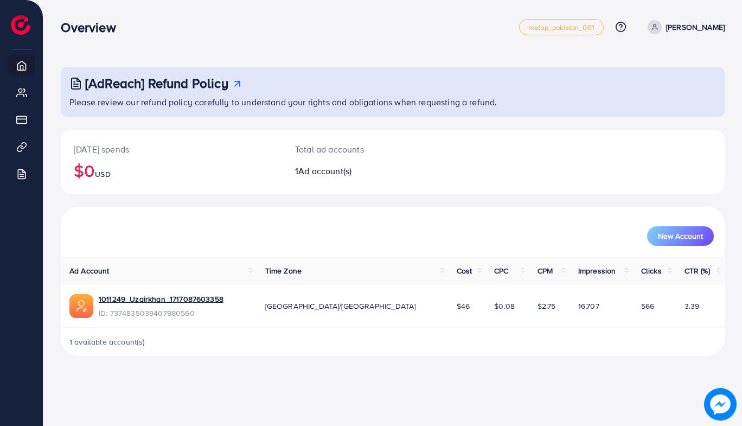 The width and height of the screenshot is (742, 426). Describe the element at coordinates (81, 306) in the screenshot. I see `img: ic-ads-acc.e4c84228.svg` at that location.